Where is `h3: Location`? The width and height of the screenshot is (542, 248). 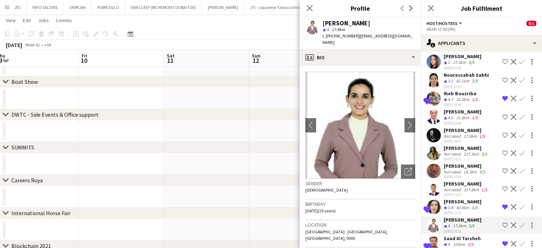 h3: Location is located at coordinates (361, 225).